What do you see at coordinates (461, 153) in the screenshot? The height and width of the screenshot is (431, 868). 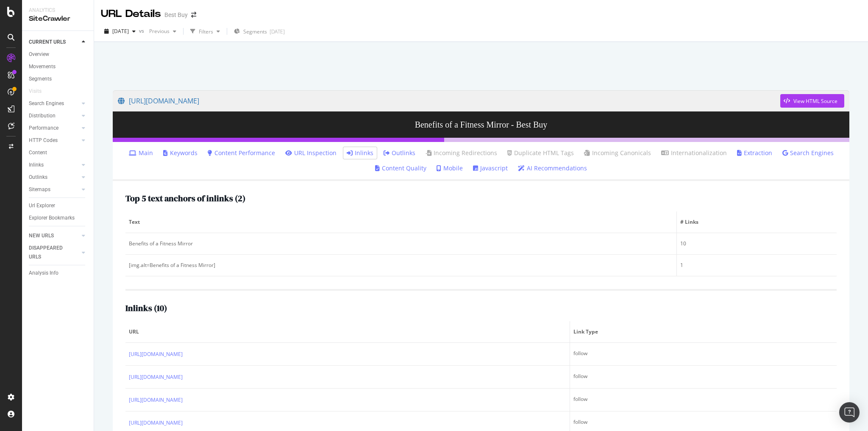 I see `a: Incoming Redirections` at bounding box center [461, 153].